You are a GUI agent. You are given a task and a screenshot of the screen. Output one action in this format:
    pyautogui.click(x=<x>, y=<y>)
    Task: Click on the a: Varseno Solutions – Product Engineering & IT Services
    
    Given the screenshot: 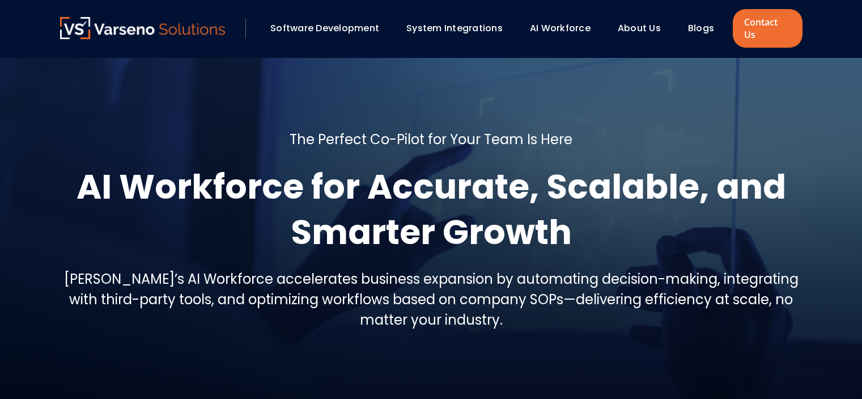 What is the action you would take?
    pyautogui.click(x=143, y=28)
    